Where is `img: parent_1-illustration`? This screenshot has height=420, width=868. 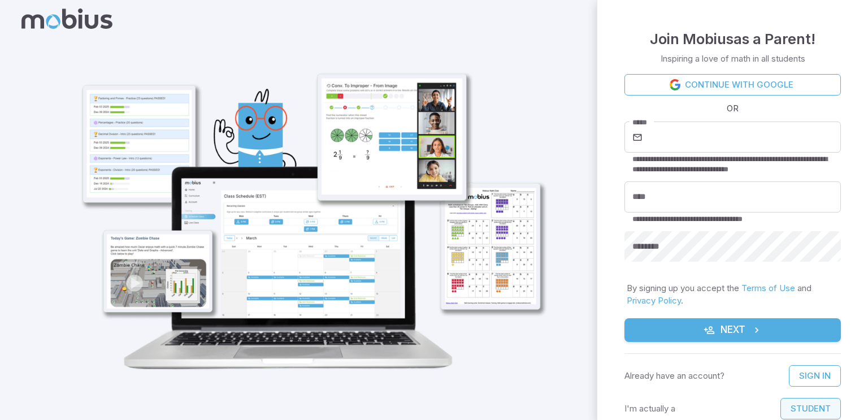 img: parent_1-illustration is located at coordinates (307, 202).